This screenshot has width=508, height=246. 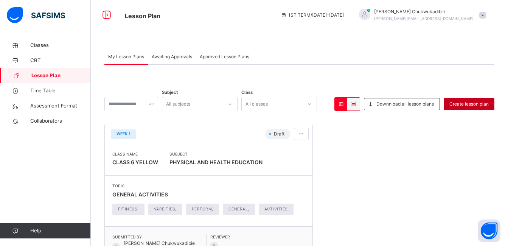 What do you see at coordinates (135, 154) in the screenshot?
I see `span: Class Name` at bounding box center [135, 154].